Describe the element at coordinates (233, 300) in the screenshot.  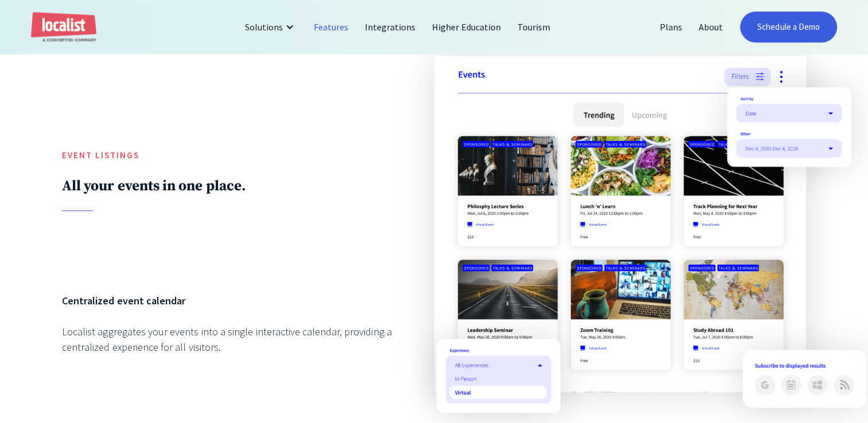
I see `h6: Centralized event calendar` at that location.